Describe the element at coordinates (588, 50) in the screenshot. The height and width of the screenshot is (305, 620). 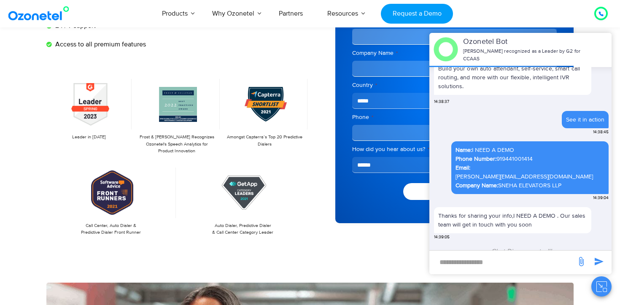
I see `span: end chat or minimize` at that location.